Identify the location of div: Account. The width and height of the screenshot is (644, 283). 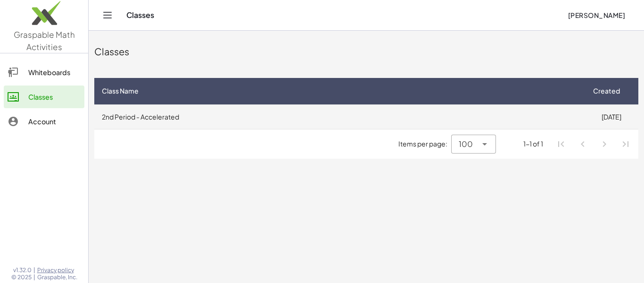
(54, 121).